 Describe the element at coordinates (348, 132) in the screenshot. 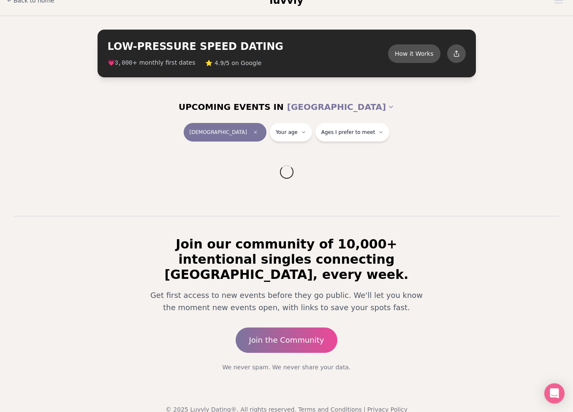

I see `span: Ages I prefer to meet` at that location.